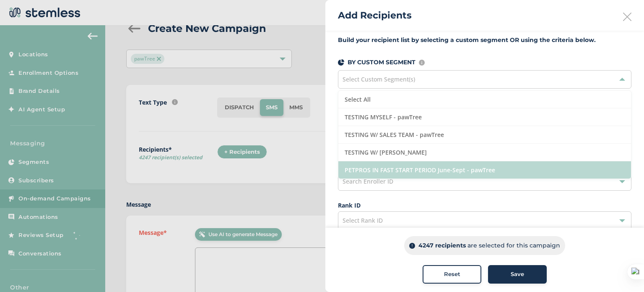 This screenshot has width=644, height=292. What do you see at coordinates (412, 246) in the screenshot?
I see `img: icon-info-dark-48f6c5f3.svg` at bounding box center [412, 246].